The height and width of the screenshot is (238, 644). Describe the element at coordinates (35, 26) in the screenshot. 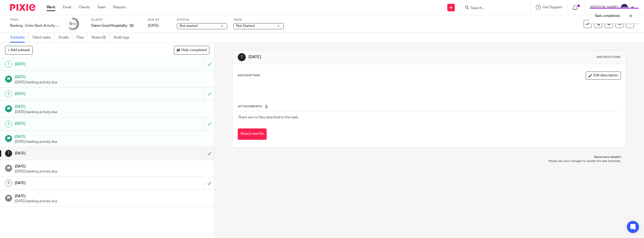

I see `div: Banking - Enter Bank Activity - week 33` at that location.